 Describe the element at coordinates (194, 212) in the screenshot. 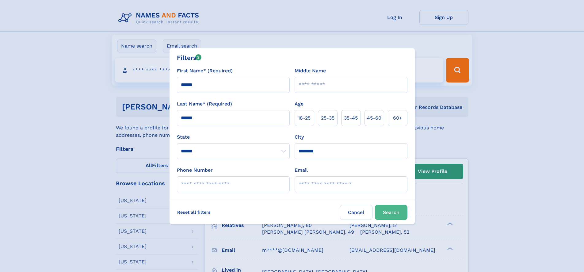

I see `label: Reset all filters` at that location.